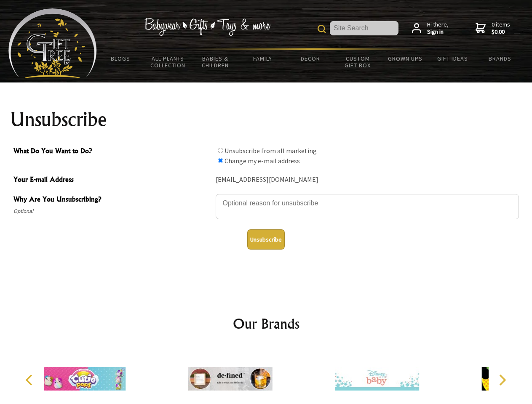 The height and width of the screenshot is (404, 532). What do you see at coordinates (112, 200) in the screenshot?
I see `span: Why Are You Unsubscribing?` at bounding box center [112, 200].